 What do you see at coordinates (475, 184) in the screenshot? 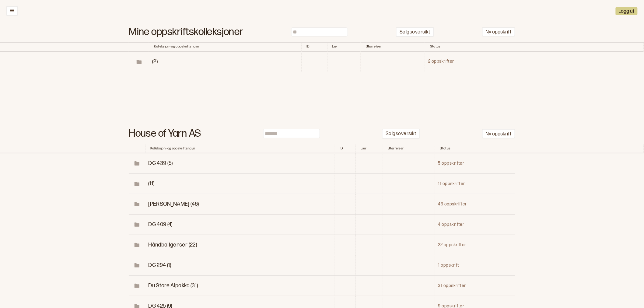
I see `td: 11 oppskrifter` at bounding box center [475, 184].